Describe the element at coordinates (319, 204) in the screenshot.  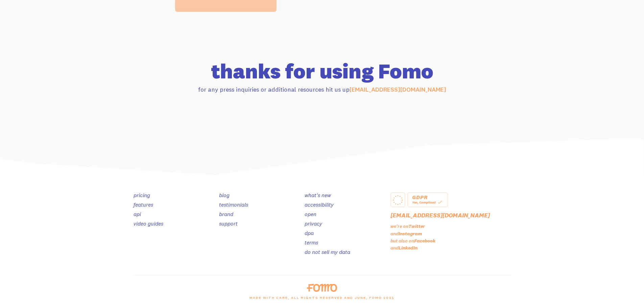
I see `a: accessibility` at that location.